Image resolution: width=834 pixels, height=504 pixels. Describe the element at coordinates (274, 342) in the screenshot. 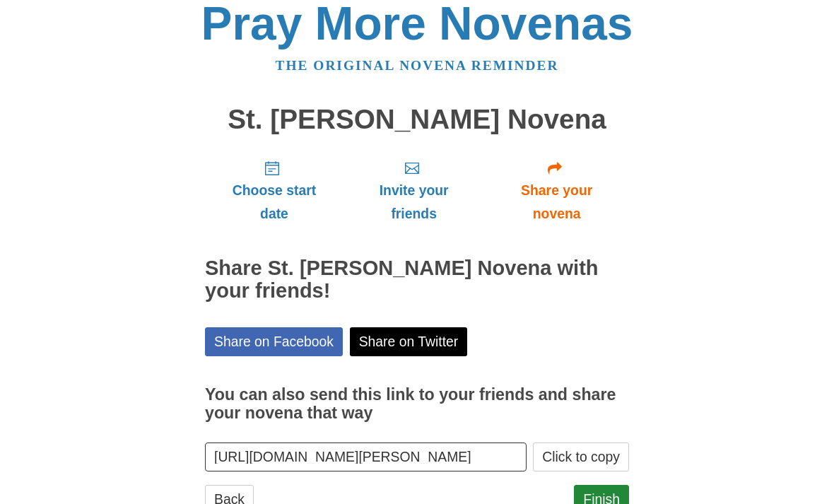

I see `a: Share on Facebook` at that location.